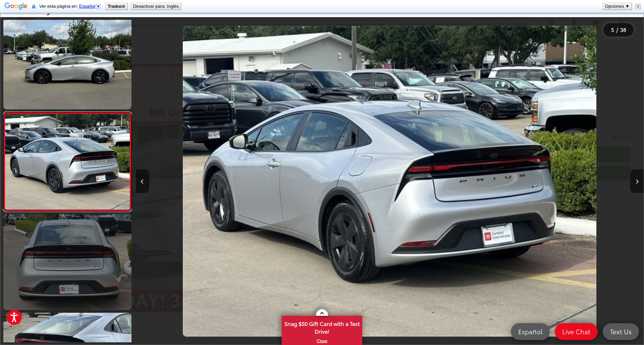  What do you see at coordinates (117, 6) in the screenshot?
I see `b: Traducir` at bounding box center [117, 6].